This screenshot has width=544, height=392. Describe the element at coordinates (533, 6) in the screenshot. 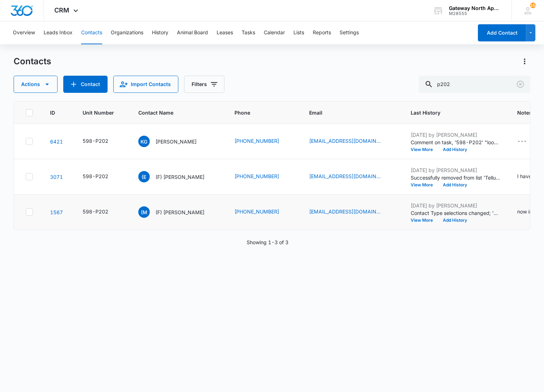

I see `span: 154` at that location.